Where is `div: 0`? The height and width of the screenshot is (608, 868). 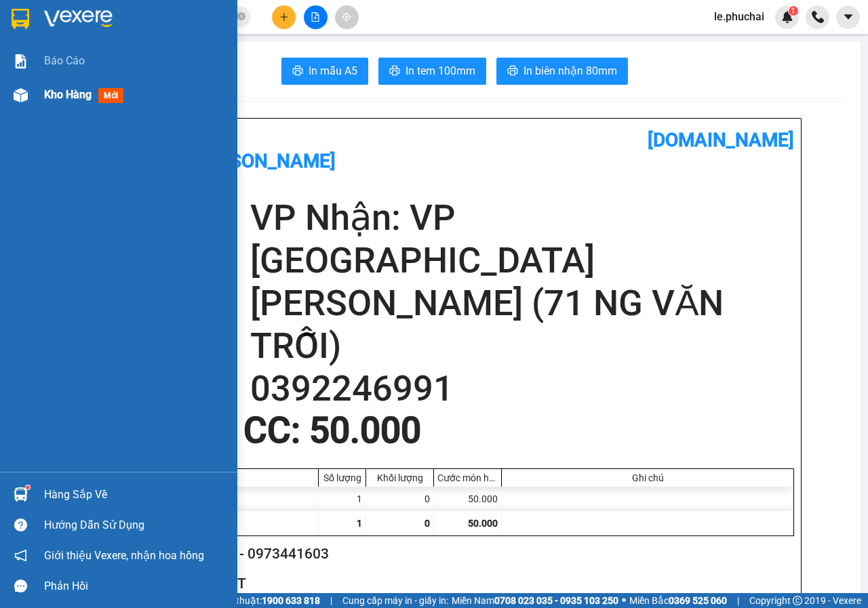 div: 0 is located at coordinates (400, 499).